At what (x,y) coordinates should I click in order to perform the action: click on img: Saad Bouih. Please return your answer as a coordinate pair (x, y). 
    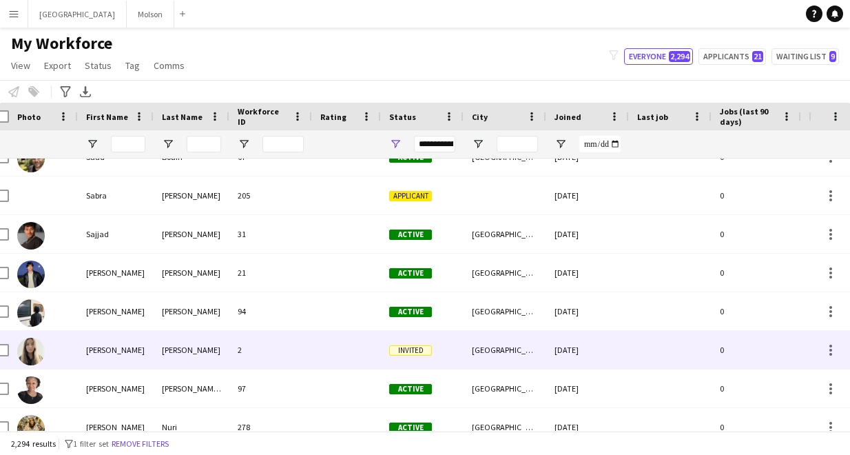
    Looking at the image, I should click on (31, 158).